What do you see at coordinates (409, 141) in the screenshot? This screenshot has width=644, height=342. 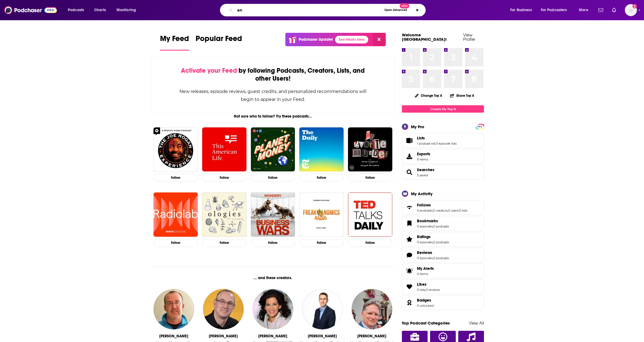 I see `a: Lists` at bounding box center [409, 141].